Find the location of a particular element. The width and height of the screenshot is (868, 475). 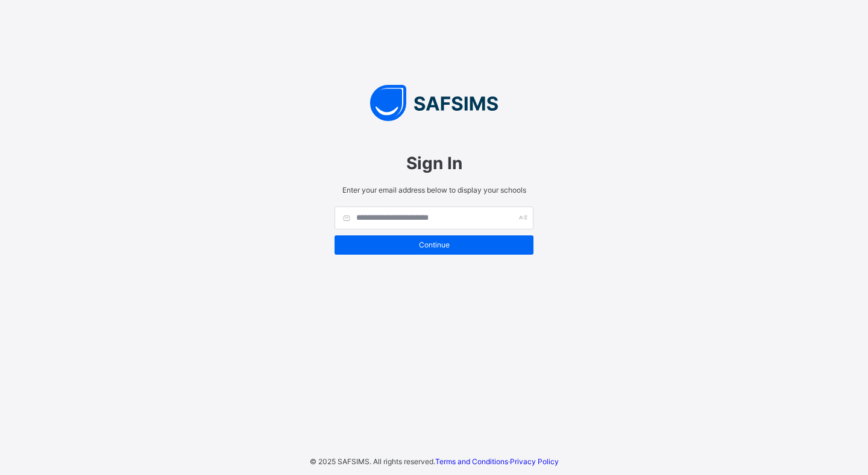

img: SAFSIMS Logo is located at coordinates (434, 103).